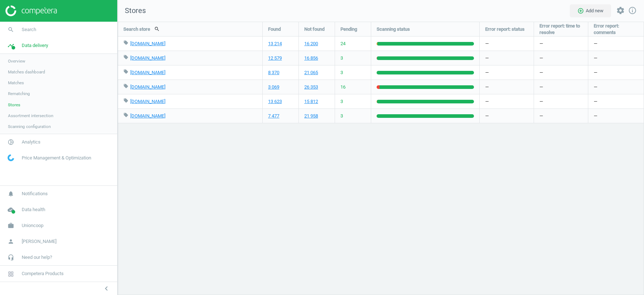  I want to click on i: search, so click(11, 29).